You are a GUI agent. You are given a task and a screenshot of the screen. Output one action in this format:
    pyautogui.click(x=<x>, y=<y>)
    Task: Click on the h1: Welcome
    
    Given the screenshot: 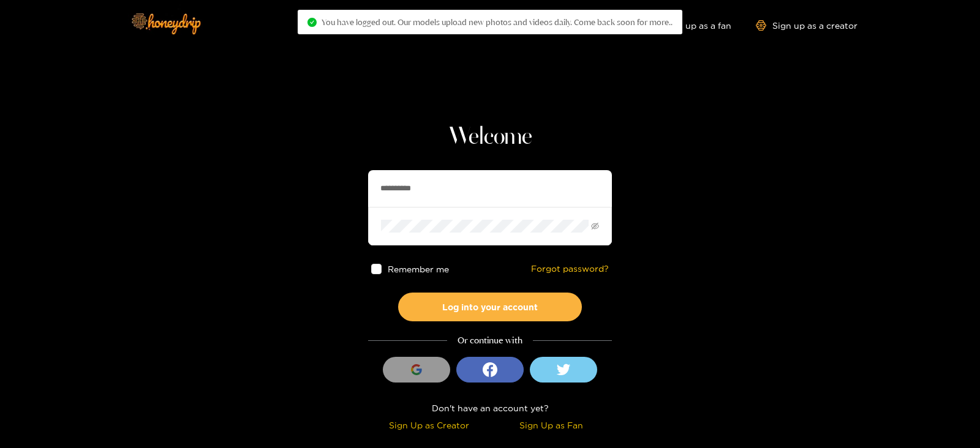 What is the action you would take?
    pyautogui.click(x=490, y=137)
    